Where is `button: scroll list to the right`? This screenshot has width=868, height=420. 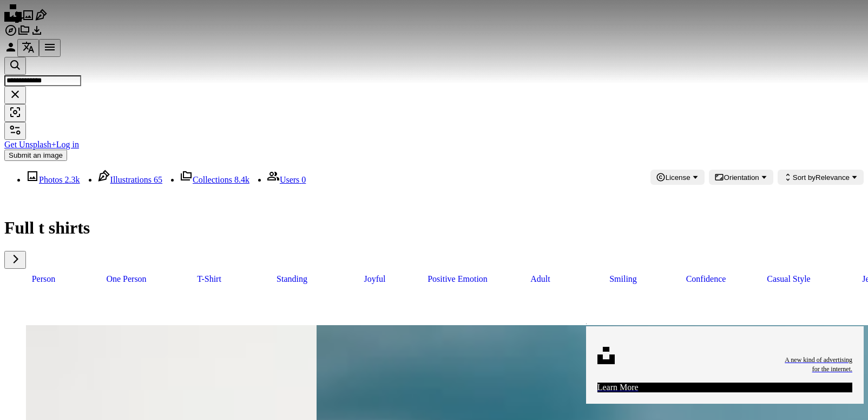
button: scroll list to the right is located at coordinates (15, 259).